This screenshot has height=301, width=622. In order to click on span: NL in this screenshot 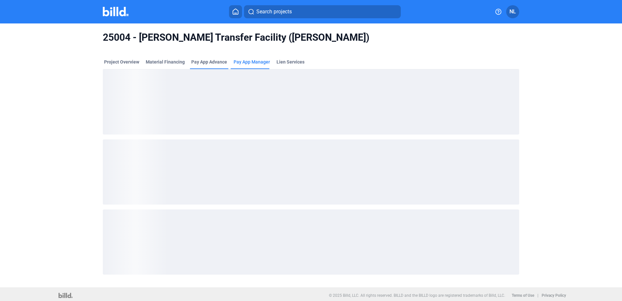, I will do `click(513, 12)`.